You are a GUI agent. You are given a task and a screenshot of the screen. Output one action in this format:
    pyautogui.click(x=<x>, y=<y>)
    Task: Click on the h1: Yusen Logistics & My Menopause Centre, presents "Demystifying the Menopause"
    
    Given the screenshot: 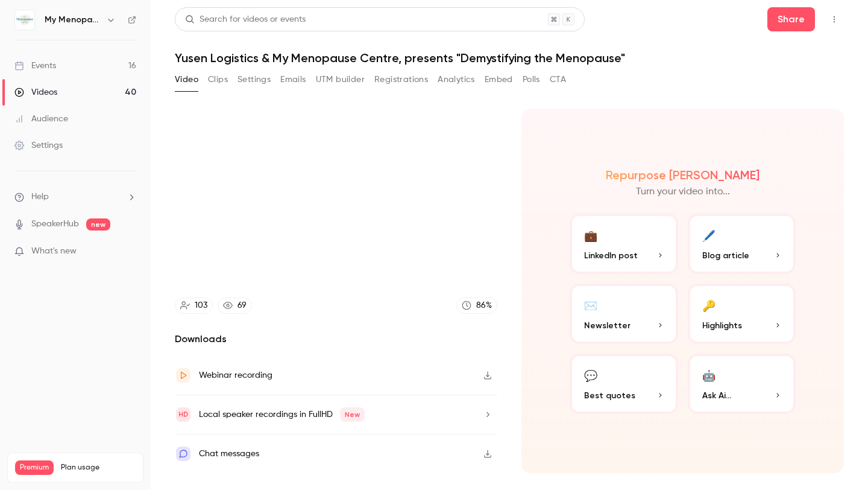 What is the action you would take?
    pyautogui.click(x=509, y=58)
    